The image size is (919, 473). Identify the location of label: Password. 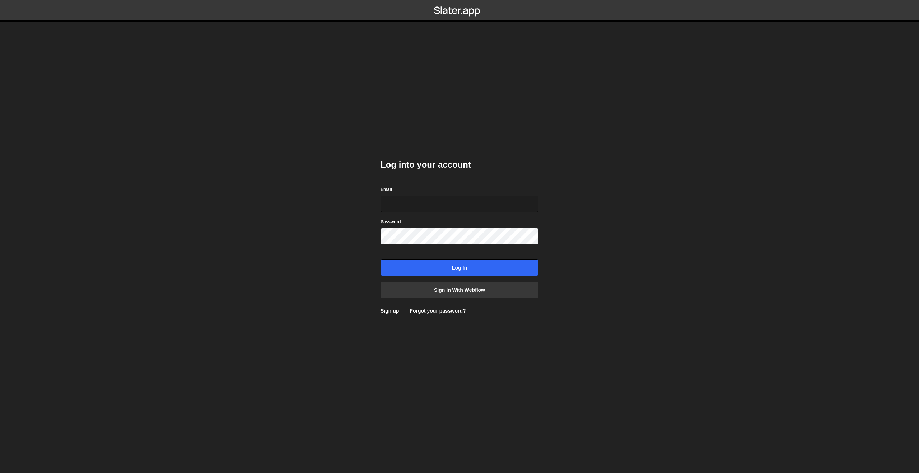
(390, 222).